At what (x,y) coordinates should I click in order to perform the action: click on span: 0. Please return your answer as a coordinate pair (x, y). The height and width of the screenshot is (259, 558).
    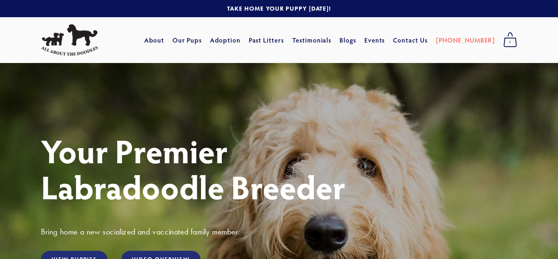
    Looking at the image, I should click on (511, 42).